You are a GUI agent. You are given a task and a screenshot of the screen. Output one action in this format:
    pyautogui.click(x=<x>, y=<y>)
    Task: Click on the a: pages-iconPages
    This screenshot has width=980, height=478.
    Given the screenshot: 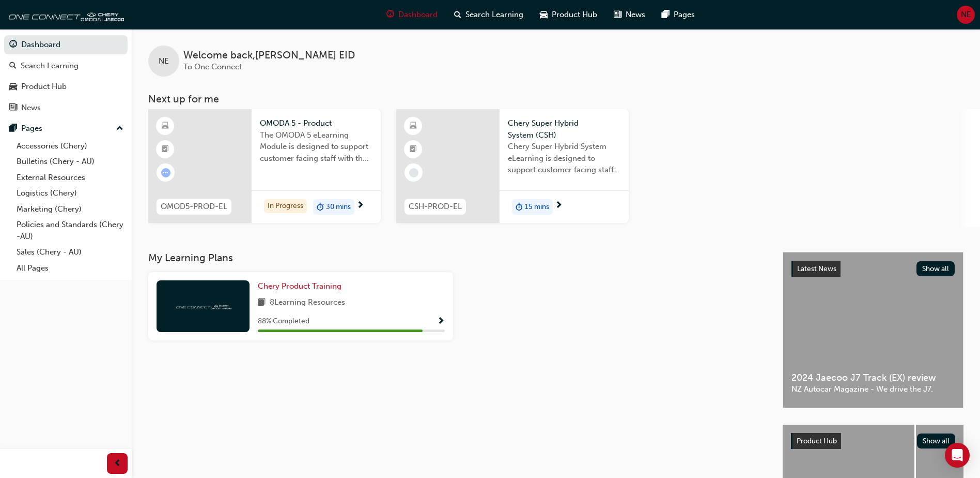 What is the action you would take?
    pyautogui.click(x=678, y=15)
    